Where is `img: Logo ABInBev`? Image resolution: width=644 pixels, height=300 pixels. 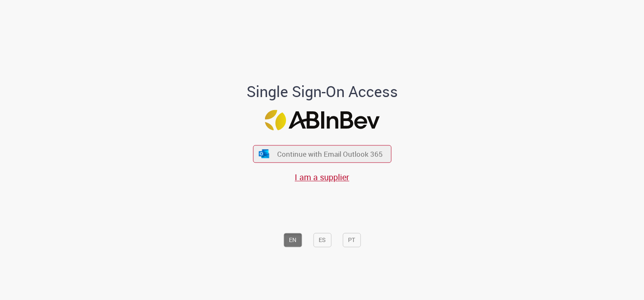 img: Logo ABInBev is located at coordinates (322, 120).